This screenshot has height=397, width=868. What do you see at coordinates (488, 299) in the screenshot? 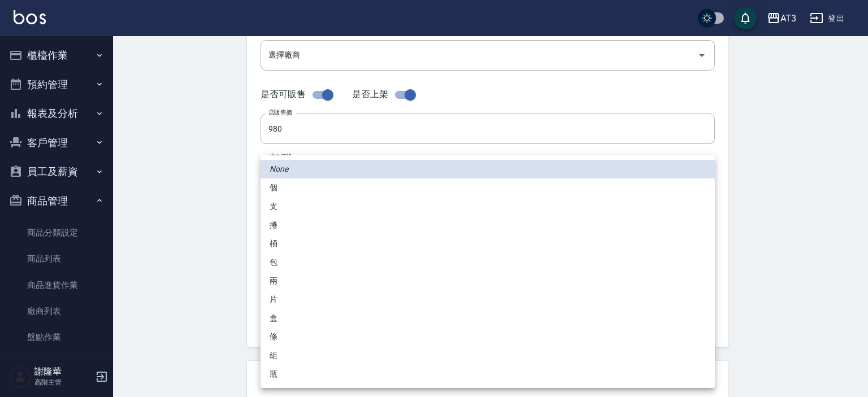
I see `li: 片` at bounding box center [488, 299].